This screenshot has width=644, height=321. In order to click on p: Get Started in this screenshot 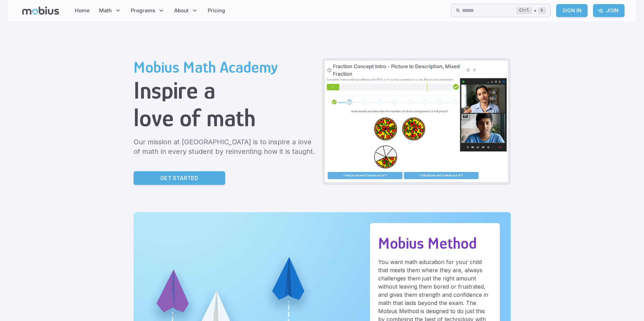, I will do `click(179, 178)`.